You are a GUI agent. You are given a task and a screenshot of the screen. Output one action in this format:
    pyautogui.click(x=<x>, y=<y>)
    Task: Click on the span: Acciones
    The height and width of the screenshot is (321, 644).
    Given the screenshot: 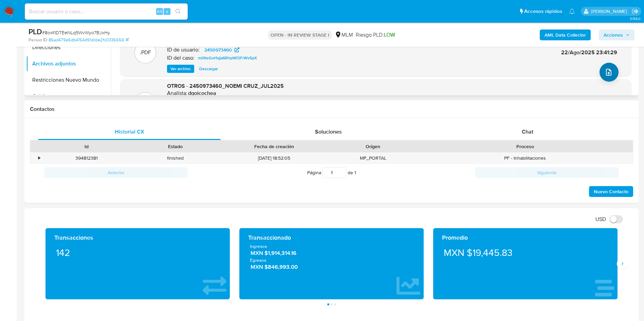 What is the action you would take?
    pyautogui.click(x=613, y=35)
    